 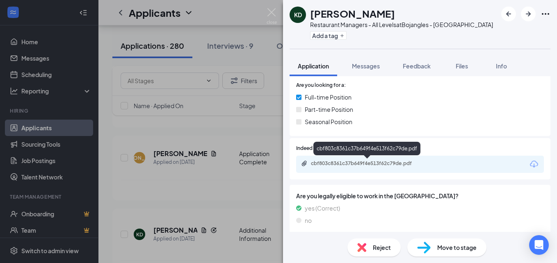 What do you see at coordinates (321, 85) in the screenshot?
I see `span: Are you looking for a:` at bounding box center [321, 85].